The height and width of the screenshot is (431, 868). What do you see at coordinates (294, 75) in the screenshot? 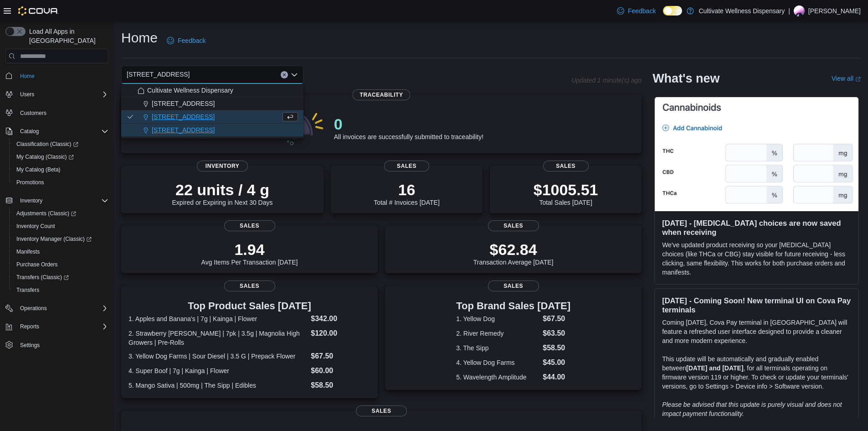
I see `button: Close list of options` at bounding box center [294, 75].